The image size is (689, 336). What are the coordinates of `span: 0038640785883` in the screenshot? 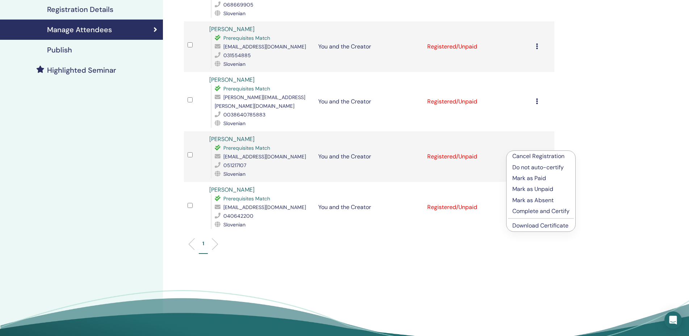 It's located at (244, 115).